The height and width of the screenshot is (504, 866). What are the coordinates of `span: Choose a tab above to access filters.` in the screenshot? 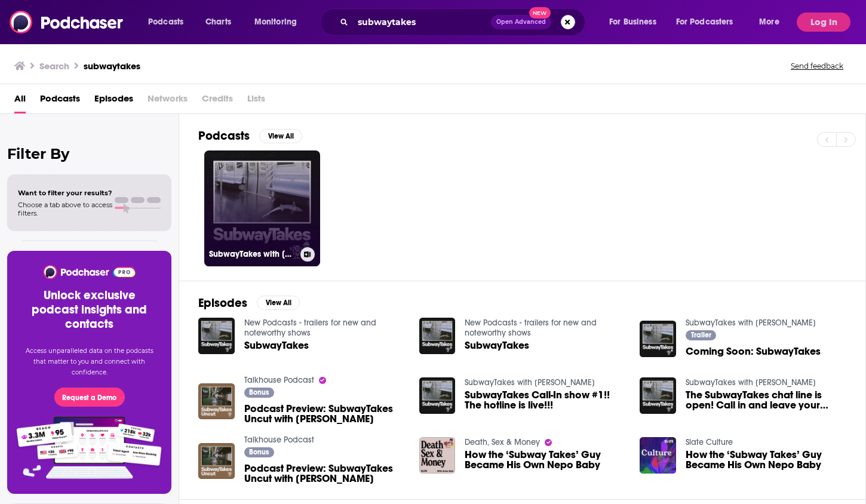 It's located at (65, 209).